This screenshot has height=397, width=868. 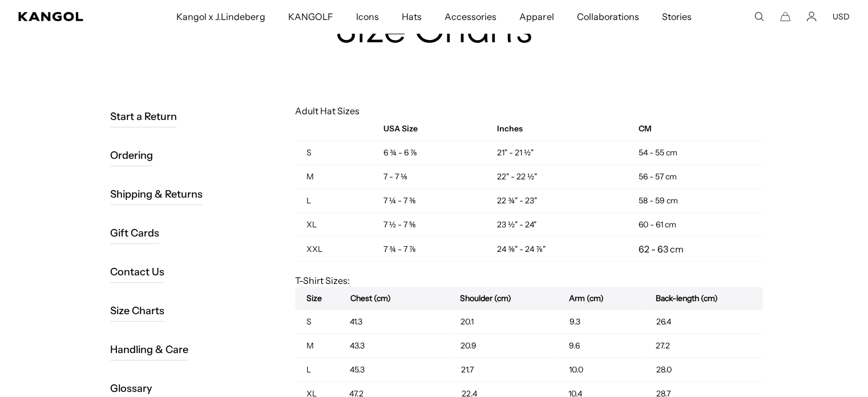 What do you see at coordinates (601, 322) in the screenshot?
I see `td: 9.3` at bounding box center [601, 322].